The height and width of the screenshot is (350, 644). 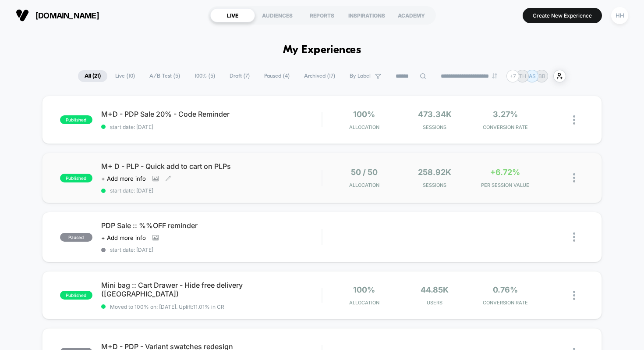 I want to click on span: PDP Sale :: %%OFF reminder, so click(x=212, y=226).